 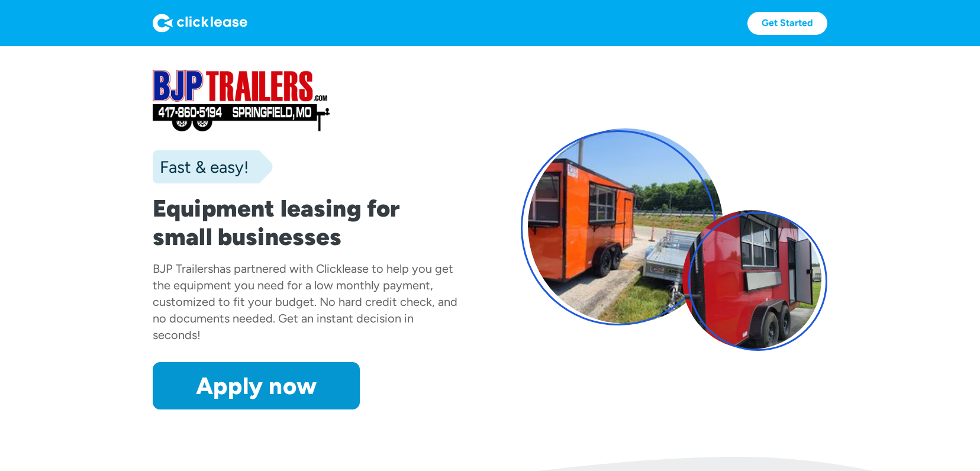 I want to click on img: Logo, so click(x=200, y=23).